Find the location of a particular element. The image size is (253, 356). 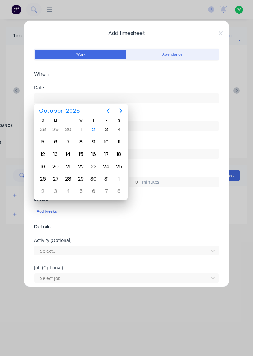

span: October is located at coordinates (51, 111).